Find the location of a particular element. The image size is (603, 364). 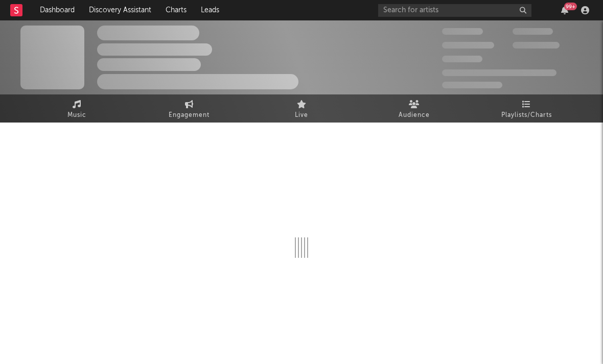

span: 50,000,000 is located at coordinates (468, 45).